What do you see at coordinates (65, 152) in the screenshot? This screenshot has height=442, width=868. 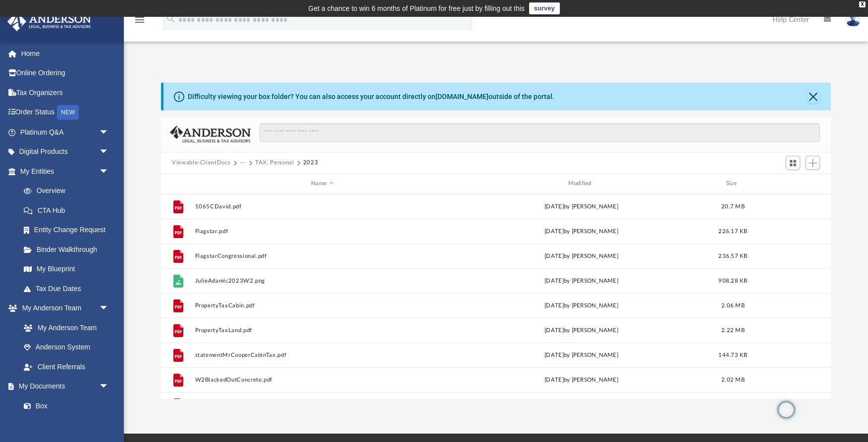 I see `a: Digital Productsarrow_drop_down` at bounding box center [65, 152].